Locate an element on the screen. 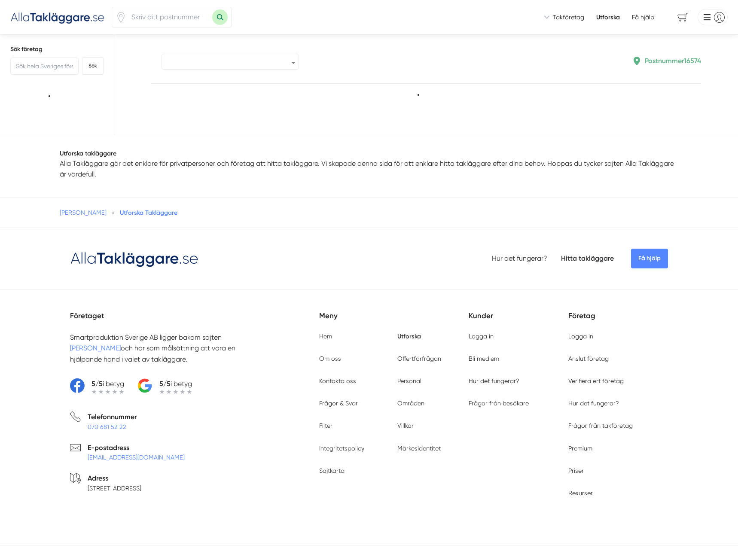  img: Alla Takläggare is located at coordinates (58, 16).